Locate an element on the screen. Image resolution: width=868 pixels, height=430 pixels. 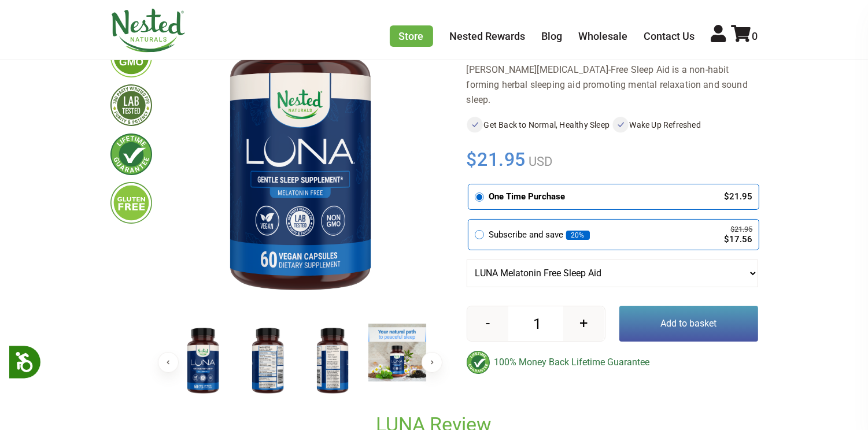
button: Add to basket is located at coordinates (689, 324).